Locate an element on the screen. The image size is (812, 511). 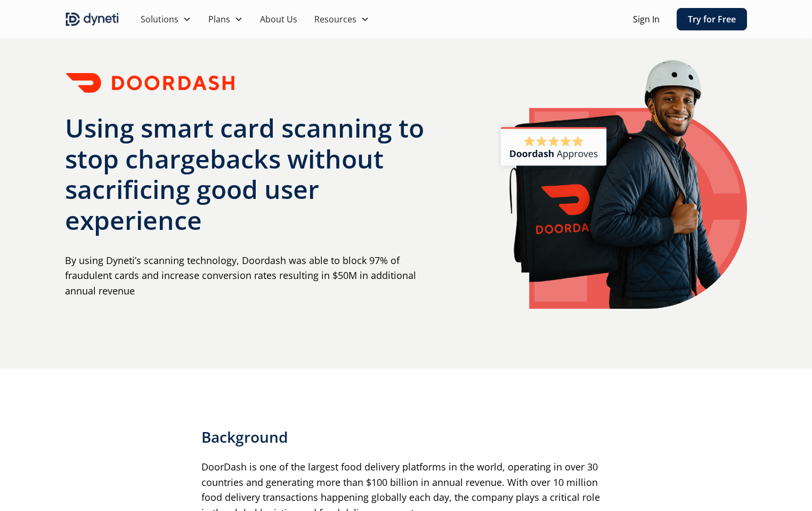
img: Doordash is located at coordinates (151, 83).